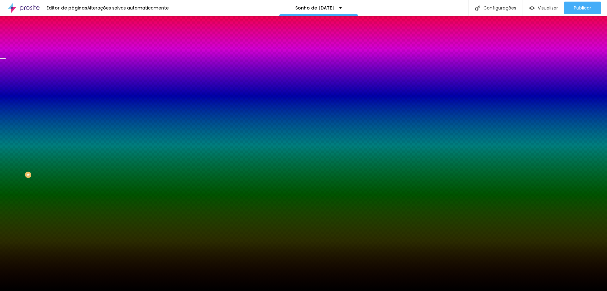 The width and height of the screenshot is (607, 291). What do you see at coordinates (548, 8) in the screenshot?
I see `span: Visualizar` at bounding box center [548, 8].